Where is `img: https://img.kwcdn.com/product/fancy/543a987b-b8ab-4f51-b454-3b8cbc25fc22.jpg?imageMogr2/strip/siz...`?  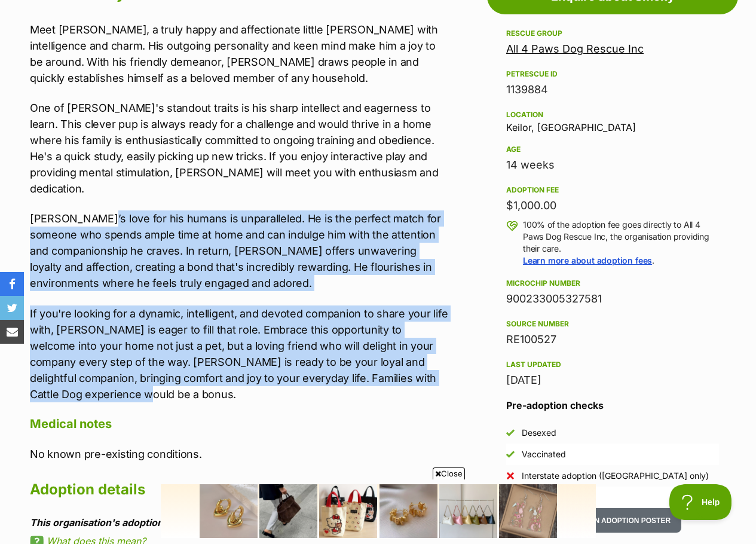 img: https://img.kwcdn.com/product/fancy/543a987b-b8ab-4f51-b454-3b8cbc25fc22.jpg?imageMogr2/strip/siz... is located at coordinates (135, 113).